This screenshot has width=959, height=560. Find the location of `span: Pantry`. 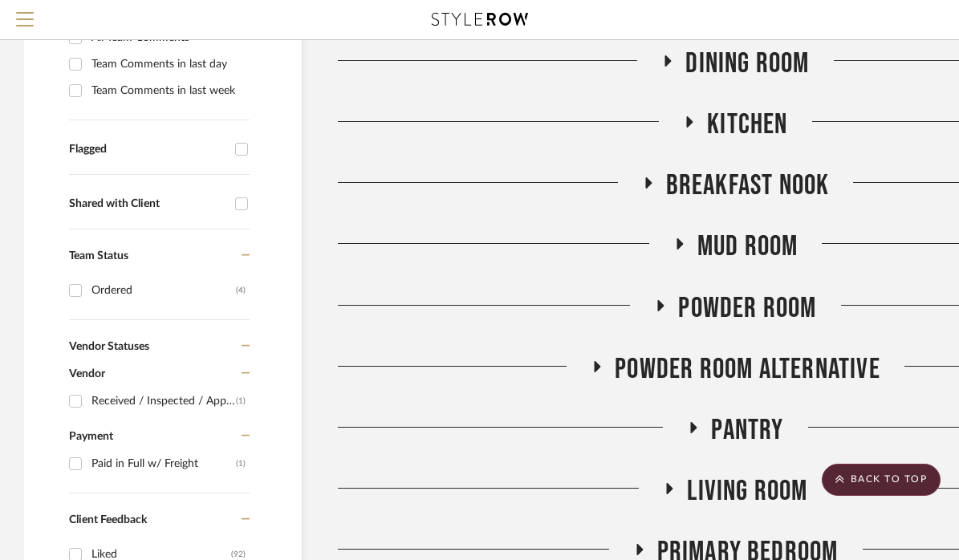

span: Pantry is located at coordinates (747, 429).